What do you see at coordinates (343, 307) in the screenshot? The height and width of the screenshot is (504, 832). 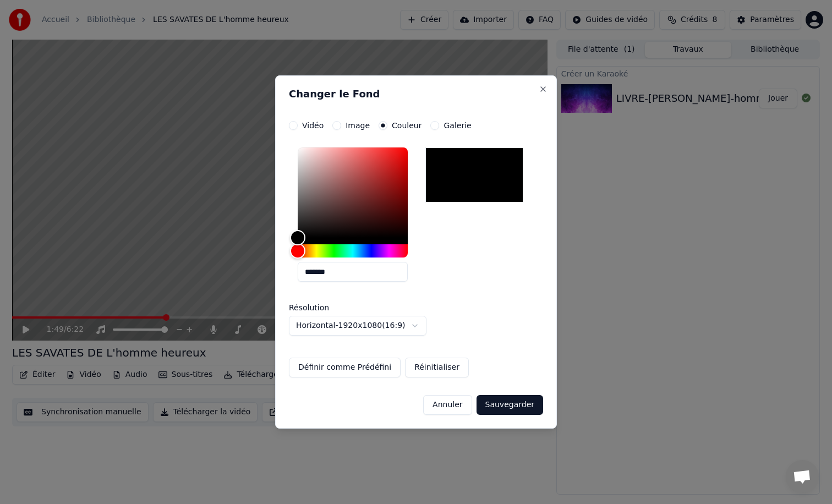 I see `label: Résolution` at bounding box center [343, 307].